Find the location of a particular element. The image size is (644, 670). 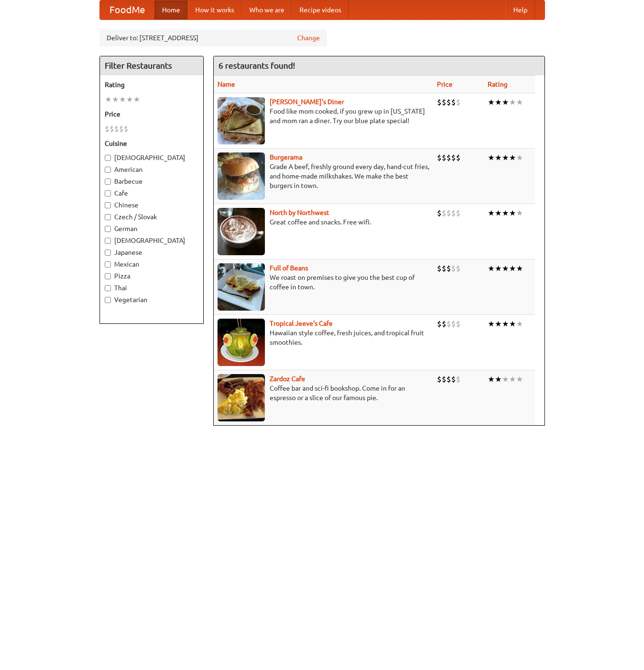

p: Great coffee and snacks. Free wifi. is located at coordinates (323, 222).